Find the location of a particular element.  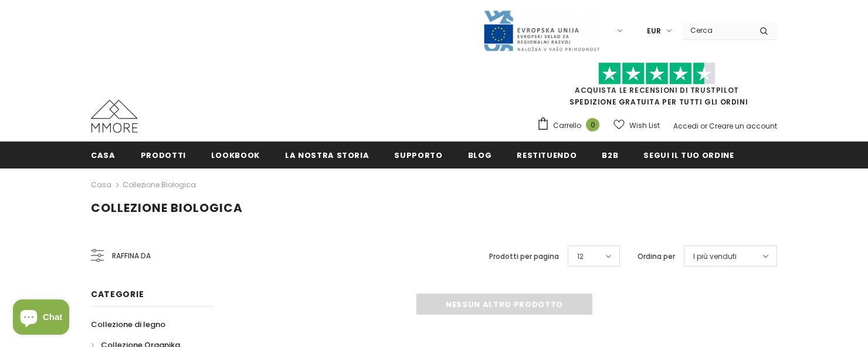

a: La nostra storia is located at coordinates (326, 155).